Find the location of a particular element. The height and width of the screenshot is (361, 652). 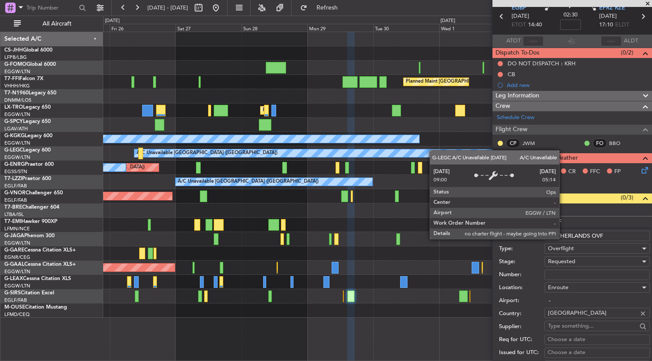

a: T7-EMIHawker 900XP is located at coordinates (31, 222).